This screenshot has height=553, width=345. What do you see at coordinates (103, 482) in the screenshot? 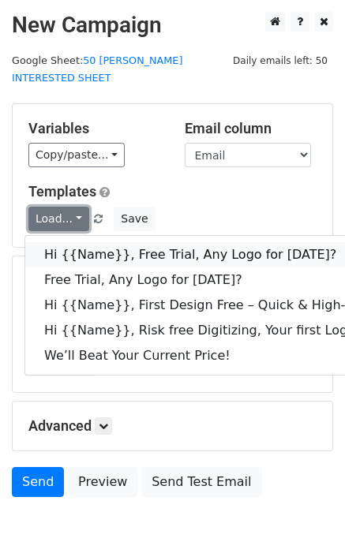
I see `a: Preview` at bounding box center [103, 482].